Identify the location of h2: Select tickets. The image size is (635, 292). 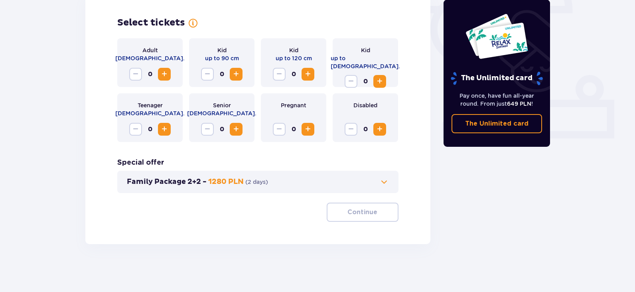
(151, 23).